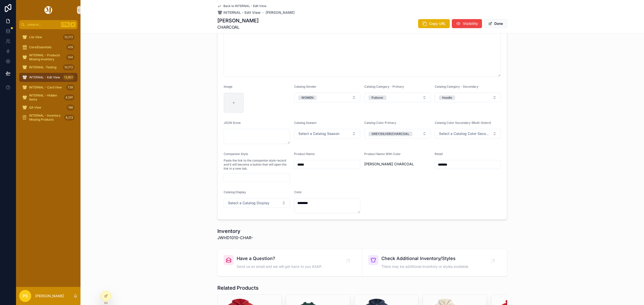 This screenshot has width=644, height=305. What do you see at coordinates (439, 154) in the screenshot?
I see `span: Retail` at bounding box center [439, 154].